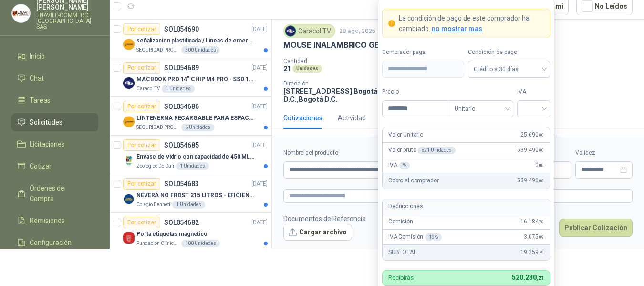 Image resolution: width=644 pixels, height=286 pixels. What do you see at coordinates (181, 145) in the screenshot?
I see `p: SOL054685` at bounding box center [181, 145].